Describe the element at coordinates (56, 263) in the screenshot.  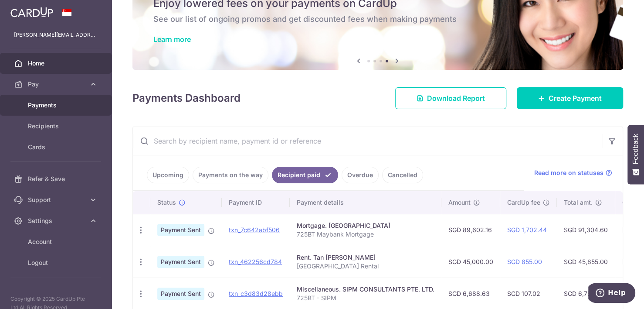
I see `span: Logout` at that location.